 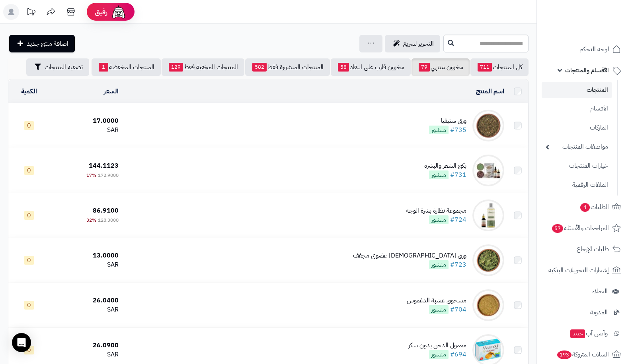 What do you see at coordinates (85, 121) in the screenshot?
I see `div: 17.0000` at bounding box center [85, 121].